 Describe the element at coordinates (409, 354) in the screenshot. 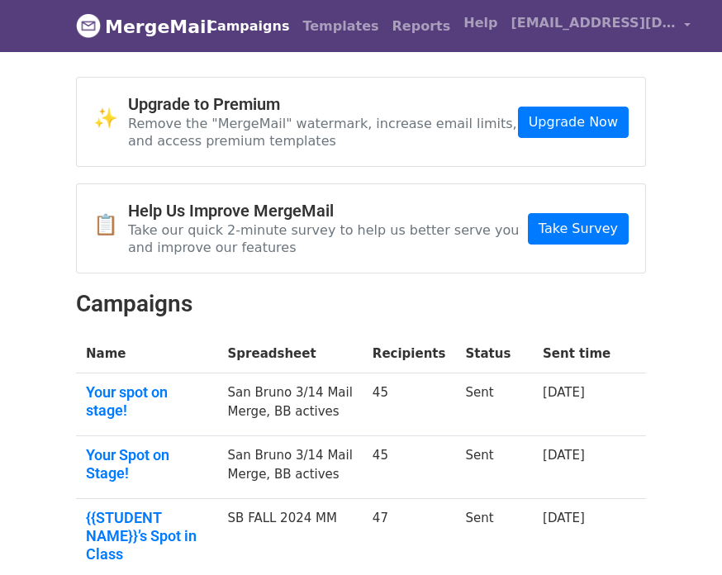

I see `th: Recipients` at that location.